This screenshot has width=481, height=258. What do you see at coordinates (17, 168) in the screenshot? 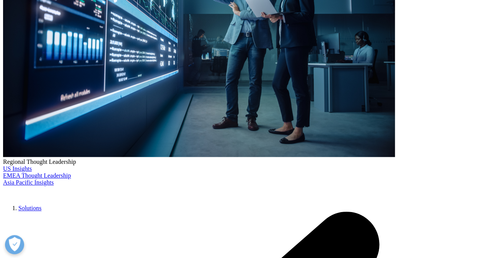
I see `a: US Insights` at bounding box center [17, 168].